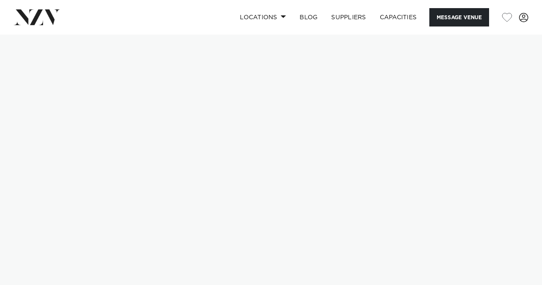 Image resolution: width=542 pixels, height=285 pixels. What do you see at coordinates (348, 17) in the screenshot?
I see `a: SUPPLIERS` at bounding box center [348, 17].